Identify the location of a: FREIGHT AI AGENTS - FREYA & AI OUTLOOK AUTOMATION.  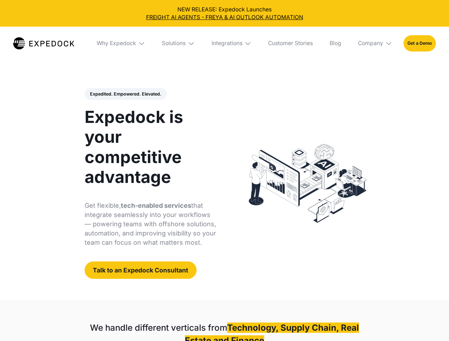
(225, 17).